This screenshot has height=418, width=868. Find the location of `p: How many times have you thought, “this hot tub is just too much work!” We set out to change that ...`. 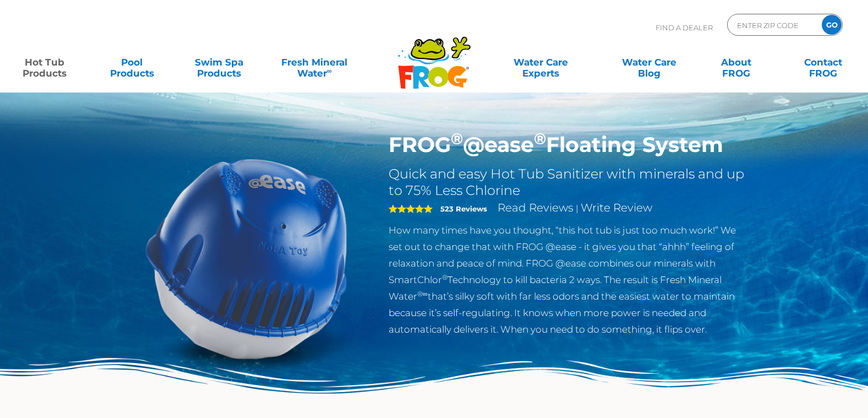

p: How many times have you thought, “this hot tub is just too much work!” We set out to change that ... is located at coordinates (568, 280).